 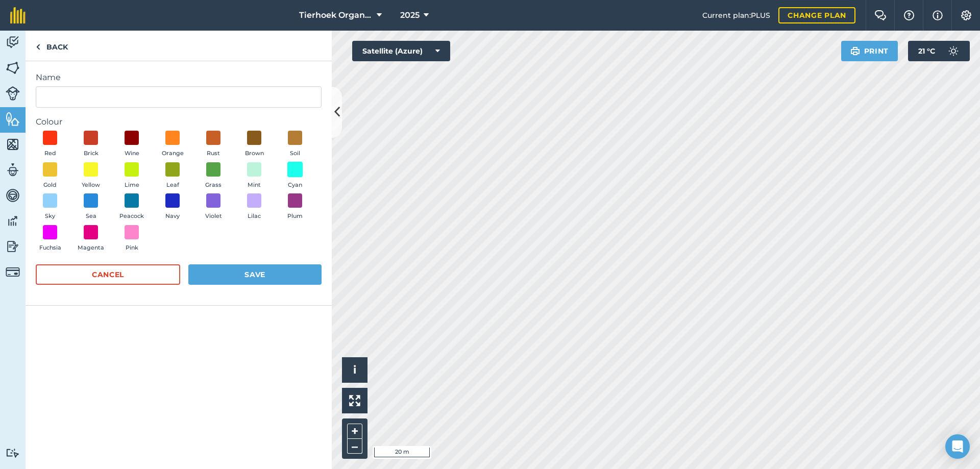 I want to click on button: Red, so click(x=50, y=145).